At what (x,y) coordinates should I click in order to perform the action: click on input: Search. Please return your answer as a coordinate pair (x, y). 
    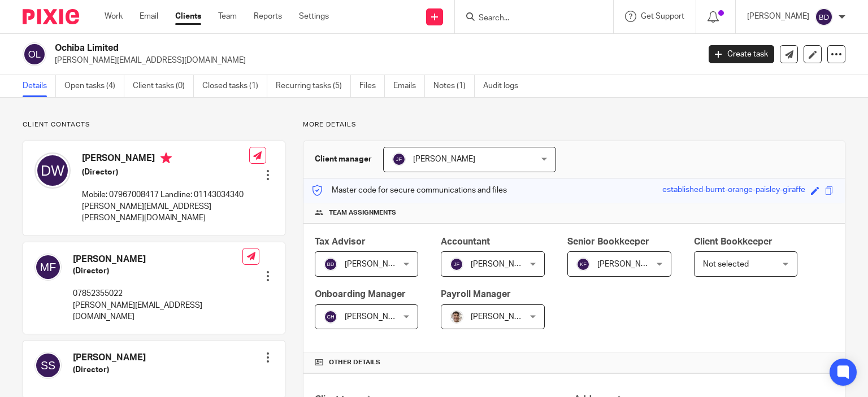
    Looking at the image, I should click on (529, 19).